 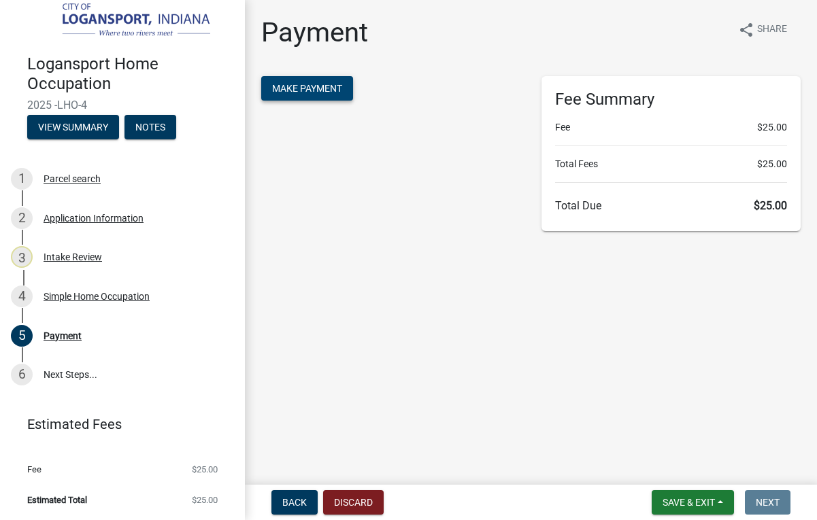 I want to click on span: 2025 -LHO-4, so click(x=122, y=105).